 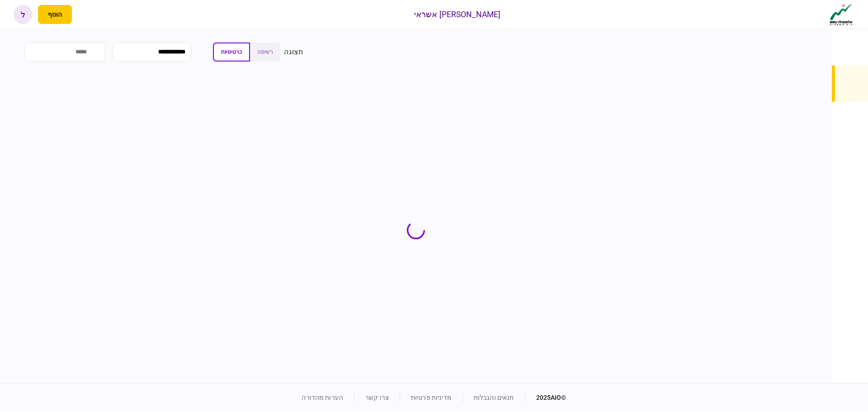 I want to click on div: ל, so click(x=23, y=15).